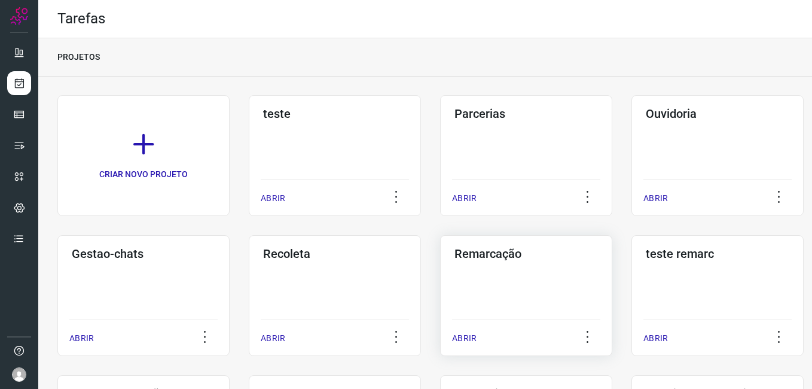  What do you see at coordinates (526, 254) in the screenshot?
I see `h3: Remarcação` at bounding box center [526, 254].